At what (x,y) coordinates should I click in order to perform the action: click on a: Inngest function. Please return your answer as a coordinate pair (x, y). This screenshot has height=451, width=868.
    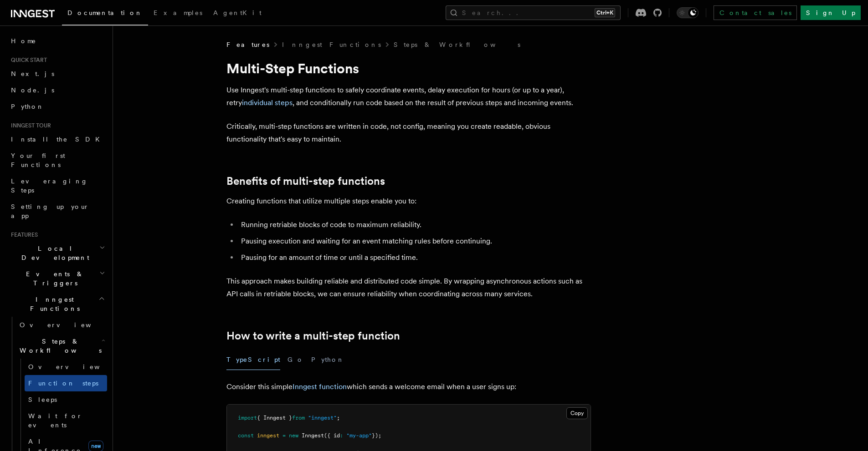
    Looking at the image, I should click on (319, 387).